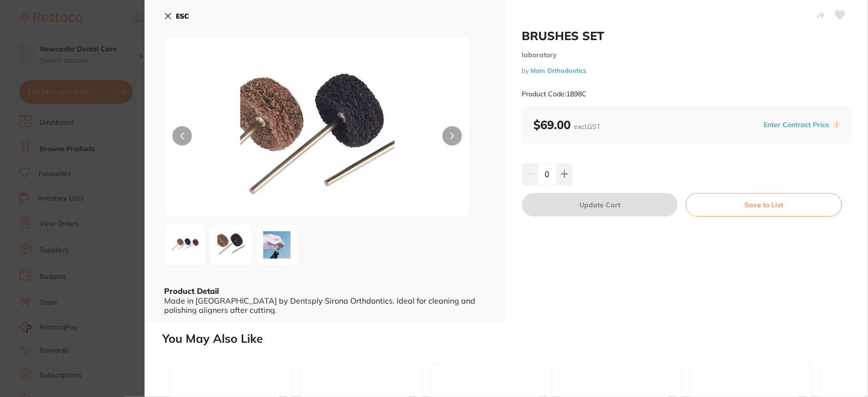 This screenshot has width=868, height=397. I want to click on small: Product Code: 1898C, so click(554, 94).